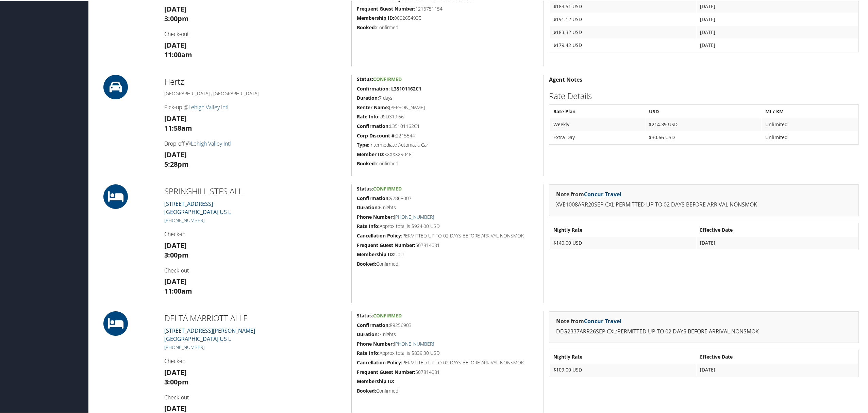  I want to click on h5: L35101162C1, so click(448, 125).